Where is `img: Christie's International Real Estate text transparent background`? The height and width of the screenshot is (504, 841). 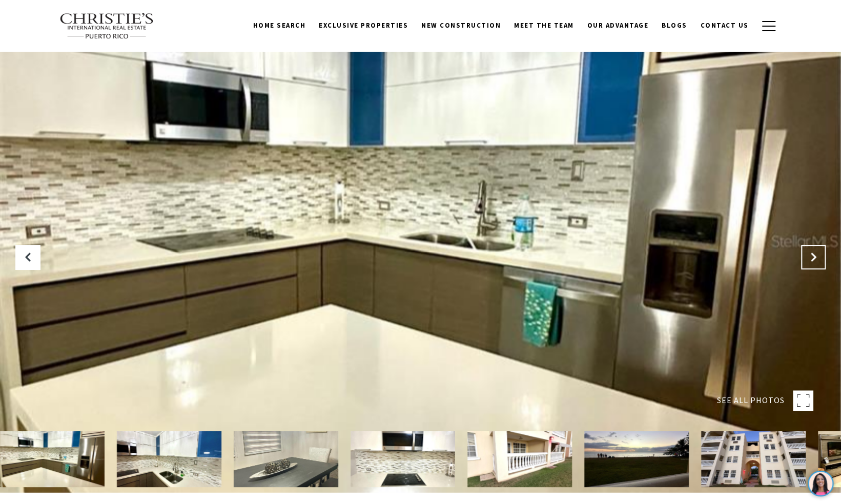 img: Christie's International Real Estate text transparent background is located at coordinates (107, 26).